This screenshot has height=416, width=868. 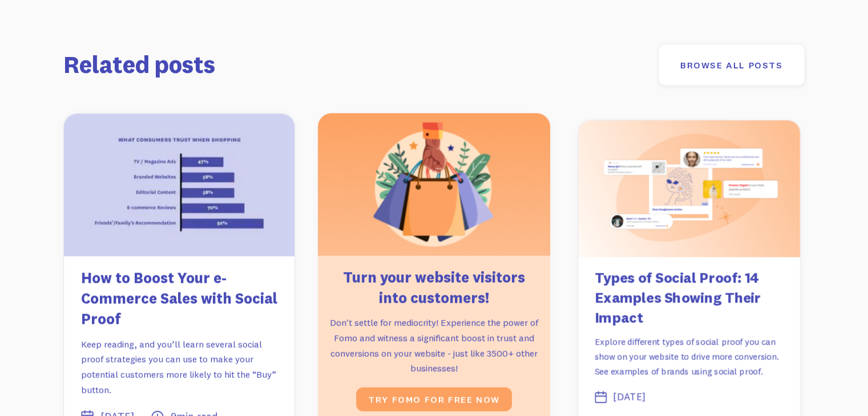 What do you see at coordinates (732, 65) in the screenshot?
I see `a: Browse all posts` at bounding box center [732, 65].